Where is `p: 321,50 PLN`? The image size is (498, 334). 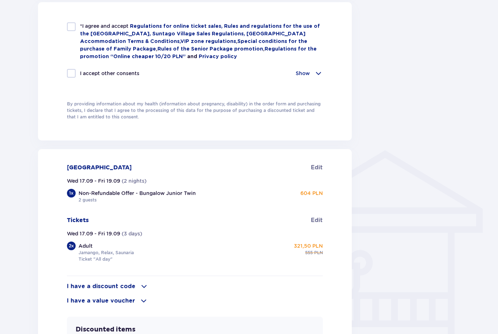 p: 321,50 PLN is located at coordinates (308, 246).